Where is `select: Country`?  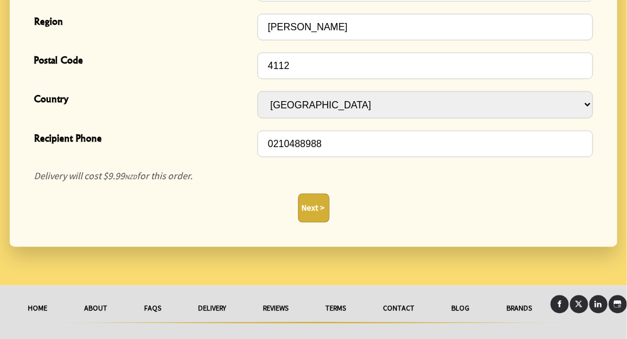
select: Country is located at coordinates (425, 105).